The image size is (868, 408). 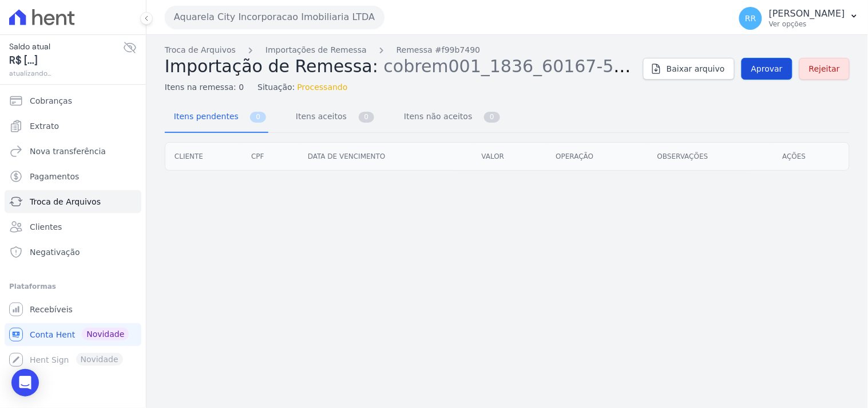 What do you see at coordinates (73, 252) in the screenshot?
I see `a: Negativação` at bounding box center [73, 252].